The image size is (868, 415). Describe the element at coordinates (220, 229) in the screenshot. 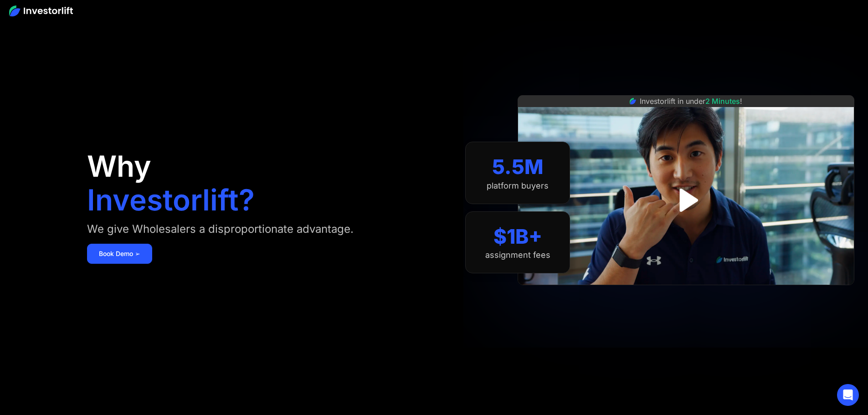

I see `div: We give Wholesalers a disproportionate advantage.` at that location.